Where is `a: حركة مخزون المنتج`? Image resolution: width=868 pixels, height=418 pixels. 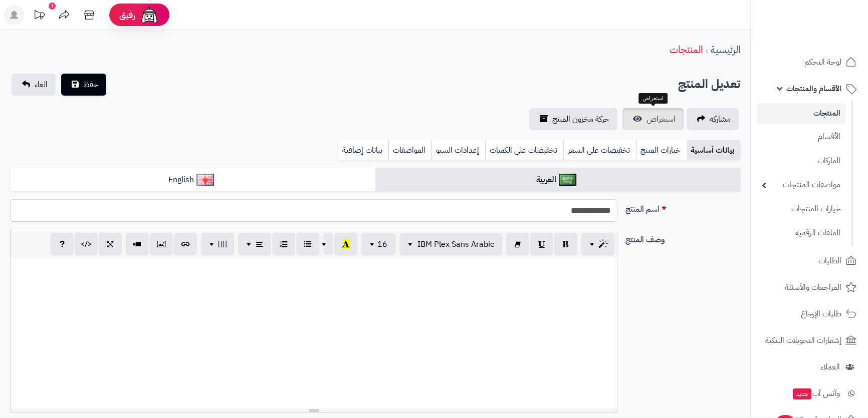
a: حركة مخزون المنتج is located at coordinates (573, 119).